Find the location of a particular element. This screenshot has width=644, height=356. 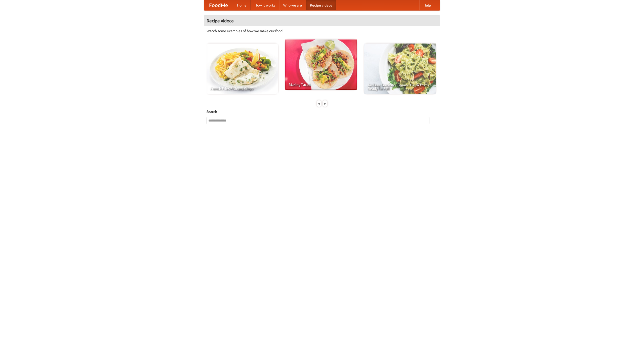

a: Home is located at coordinates (242, 5).